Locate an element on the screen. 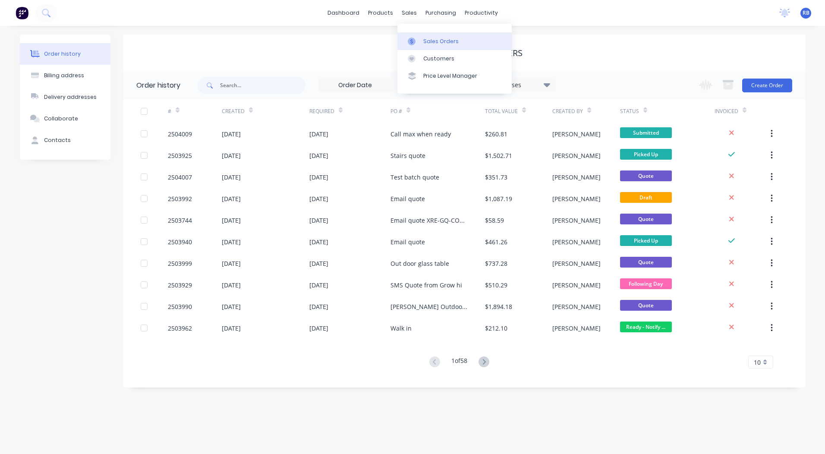 This screenshot has height=454, width=825. a: dashboard is located at coordinates (344, 13).